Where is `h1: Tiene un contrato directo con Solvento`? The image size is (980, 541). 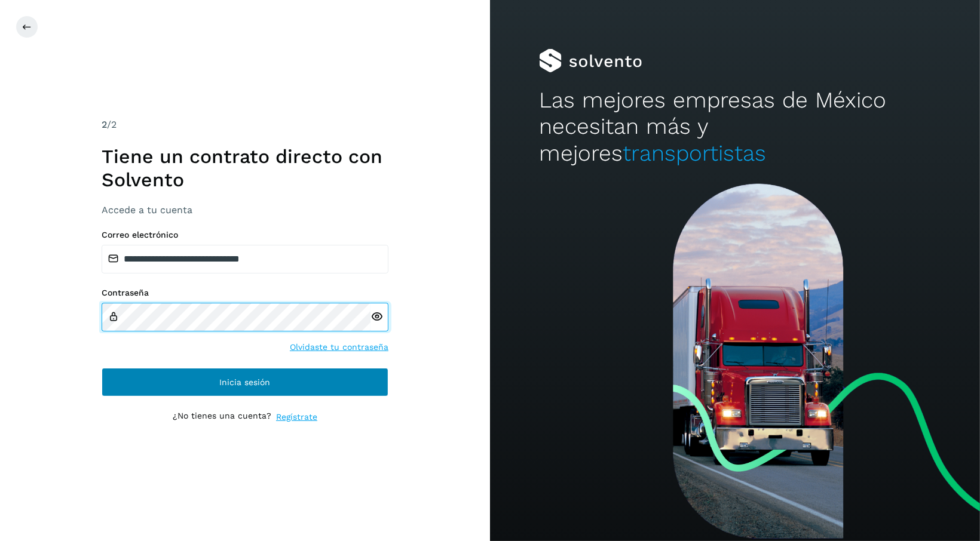
h1: Tiene un contrato directo con Solvento is located at coordinates (245, 168).